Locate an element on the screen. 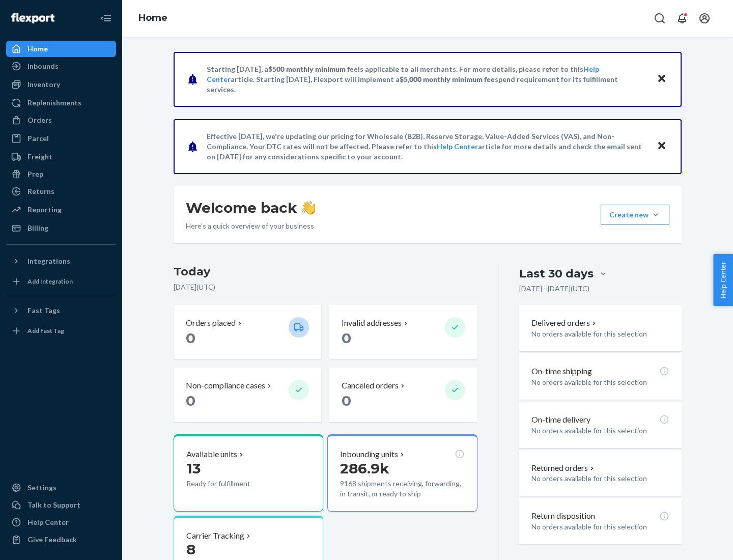 The image size is (733, 560). button: Integrations is located at coordinates (61, 261).